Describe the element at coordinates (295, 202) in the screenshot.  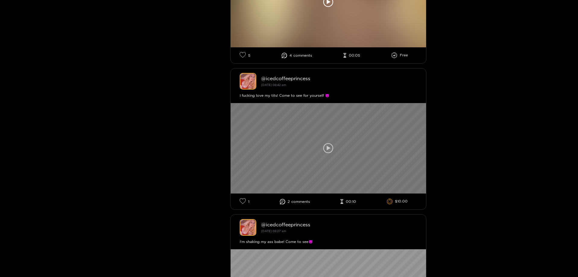
I see `li: 2` at that location.